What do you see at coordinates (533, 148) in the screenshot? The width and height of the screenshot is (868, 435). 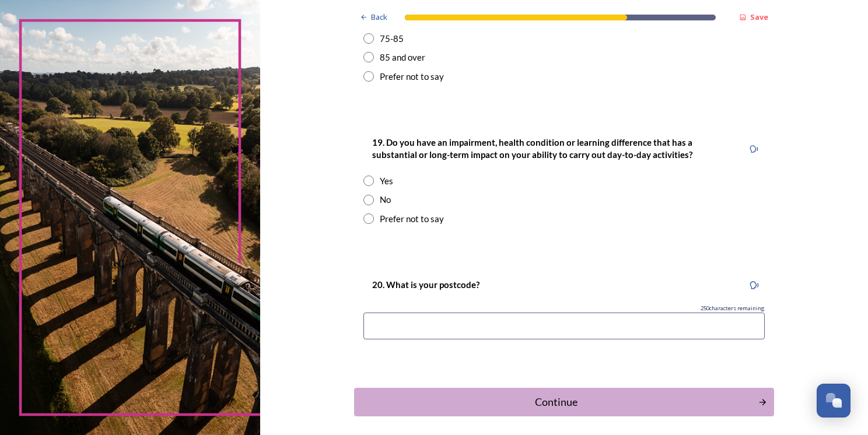 I see `strong: 19. Do you have an impairment, health condition or learning difference that has a substantial or ...` at bounding box center [533, 148].